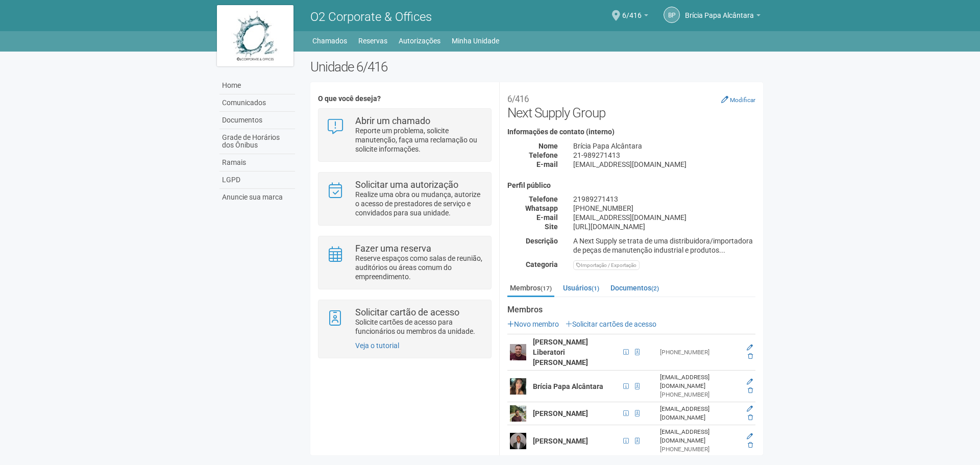 Image resolution: width=980 pixels, height=465 pixels. I want to click on a: BP, so click(672, 15).